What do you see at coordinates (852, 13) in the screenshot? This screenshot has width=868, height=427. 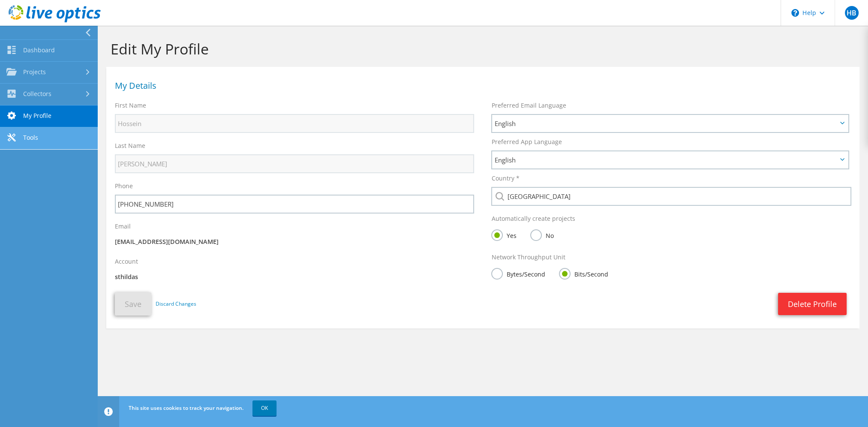 I see `span: HB` at bounding box center [852, 13].